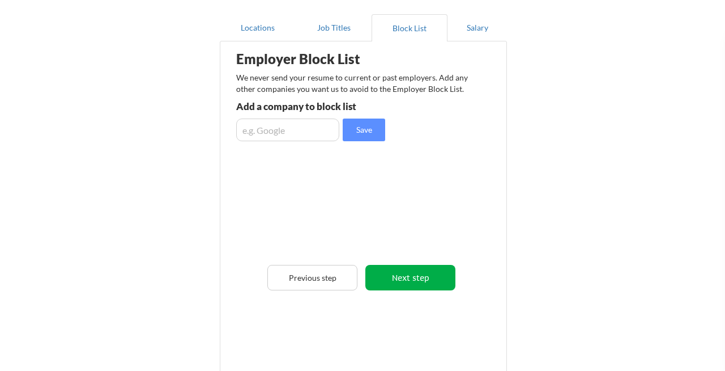 The width and height of the screenshot is (725, 371). What do you see at coordinates (355, 83) in the screenshot?
I see `div: We never send your resume to current or past employers. Add any other companies you want us to av...` at bounding box center [355, 83].